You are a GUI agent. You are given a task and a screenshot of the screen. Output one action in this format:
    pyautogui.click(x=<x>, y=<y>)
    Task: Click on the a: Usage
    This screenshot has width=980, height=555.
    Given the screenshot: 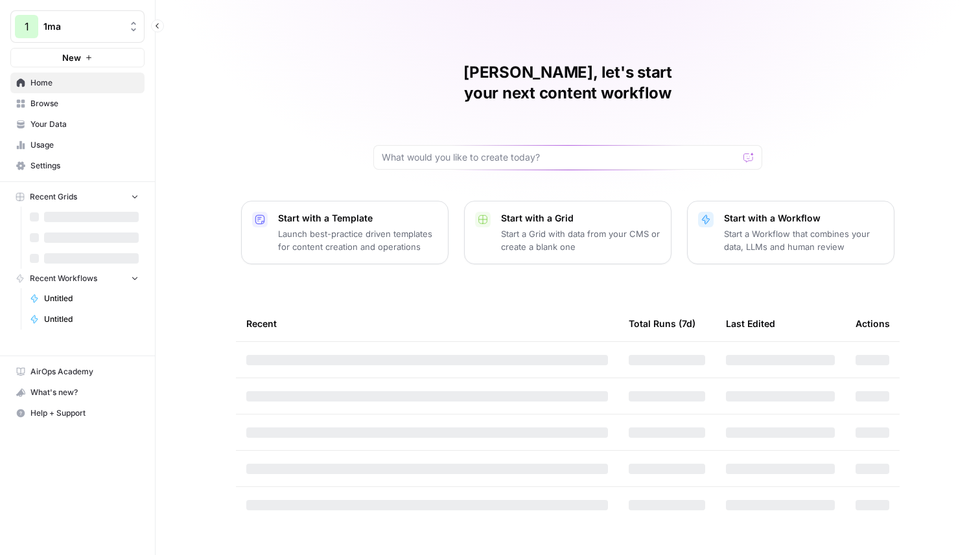 What is the action you would take?
    pyautogui.click(x=77, y=145)
    